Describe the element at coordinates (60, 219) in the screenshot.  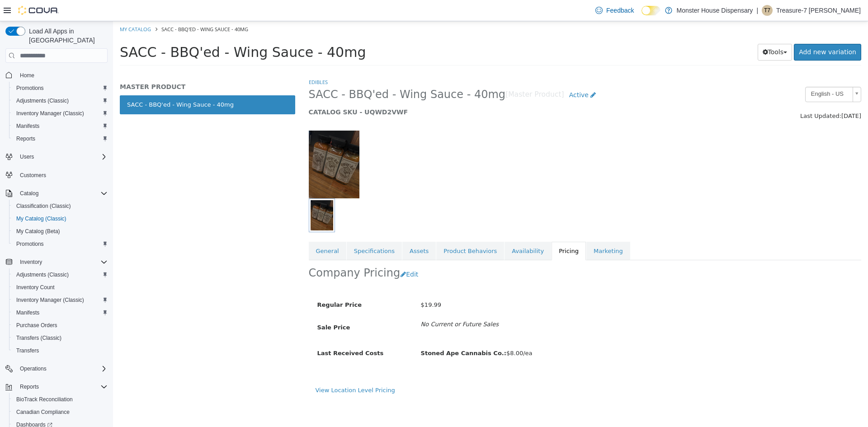
I see `span: My Catalog (Classic)` at that location.